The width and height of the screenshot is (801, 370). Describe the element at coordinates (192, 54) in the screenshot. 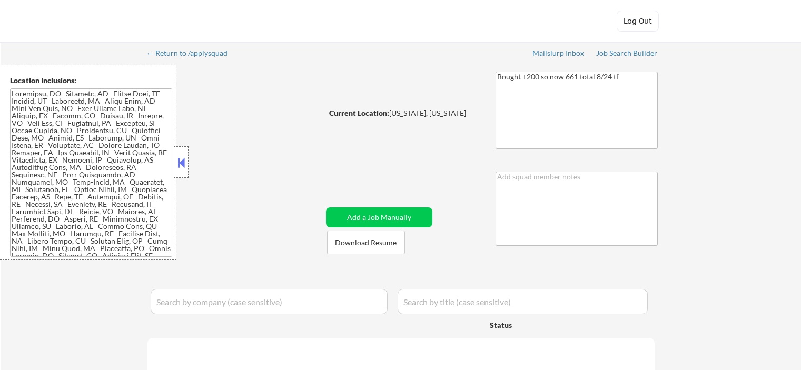

I see `a: ← Return to /applysquad` at that location.